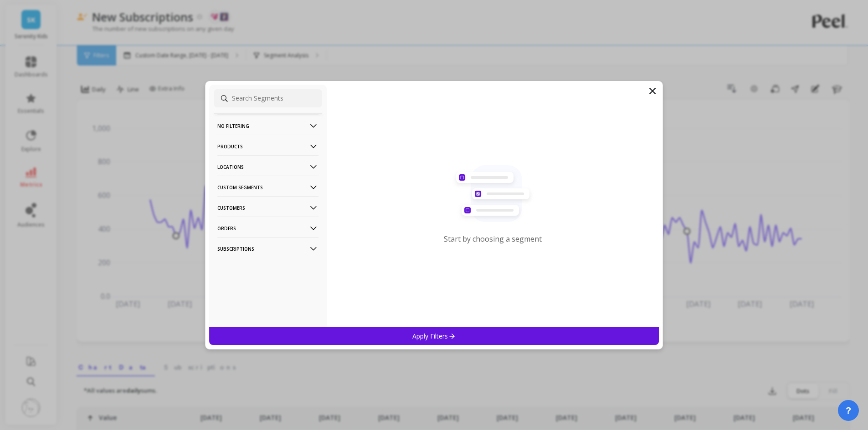 The width and height of the screenshot is (868, 430). I want to click on p: Custom Segments, so click(268, 187).